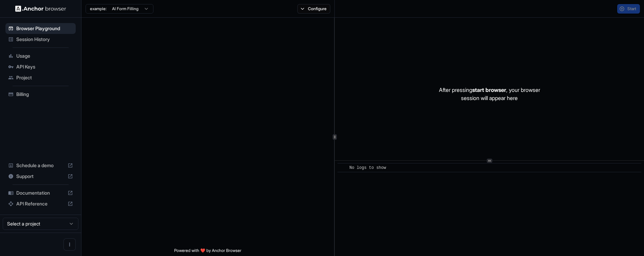 Image resolution: width=644 pixels, height=256 pixels. I want to click on div: Schedule a demo, so click(41, 165).